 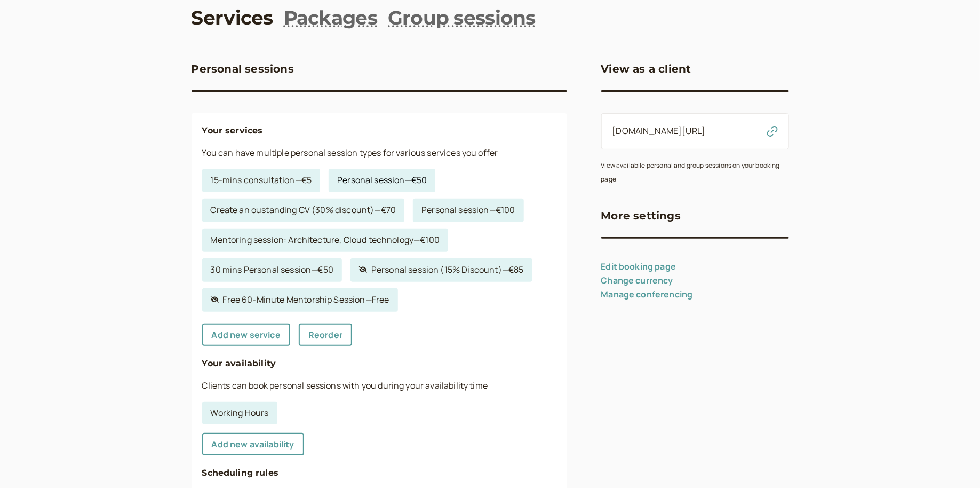 I want to click on p: Clients can book personal sessions with you during your availability time, so click(x=380, y=386).